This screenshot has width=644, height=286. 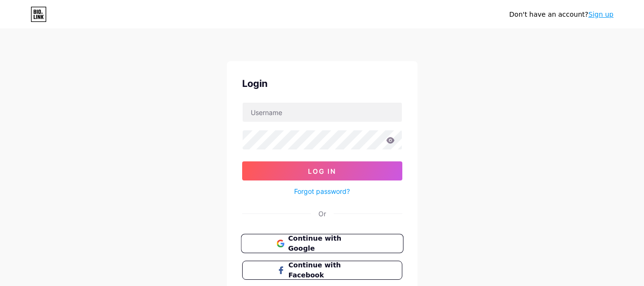 I want to click on a: Forgot password?, so click(x=322, y=191).